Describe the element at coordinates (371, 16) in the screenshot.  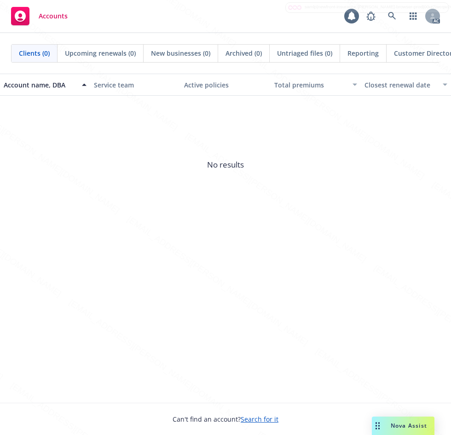
I see `a: Report a Bug` at that location.